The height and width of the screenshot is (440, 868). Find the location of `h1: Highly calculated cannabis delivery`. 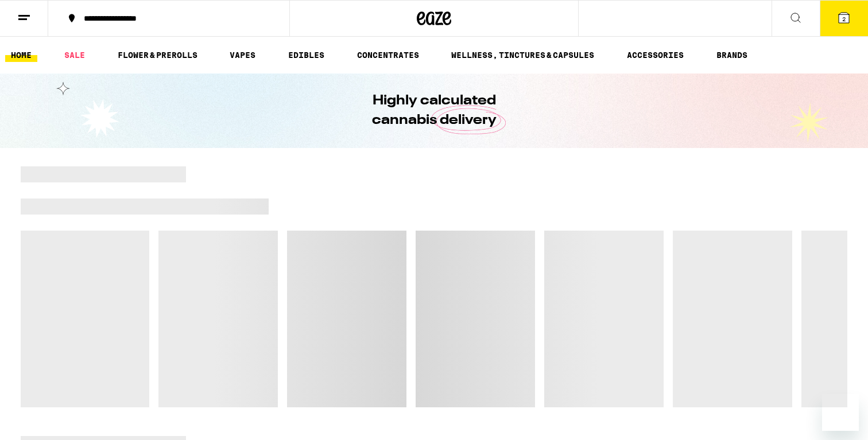

h1: Highly calculated cannabis delivery is located at coordinates (434, 110).